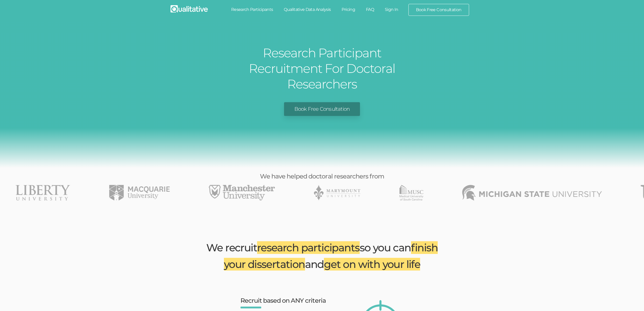 This screenshot has width=644, height=311. What do you see at coordinates (189, 9) in the screenshot?
I see `img: Qualitative` at bounding box center [189, 9].